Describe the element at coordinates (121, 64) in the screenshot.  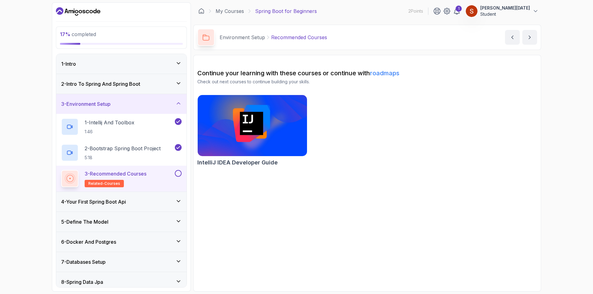
I see `button: 1-Intro` at that location.